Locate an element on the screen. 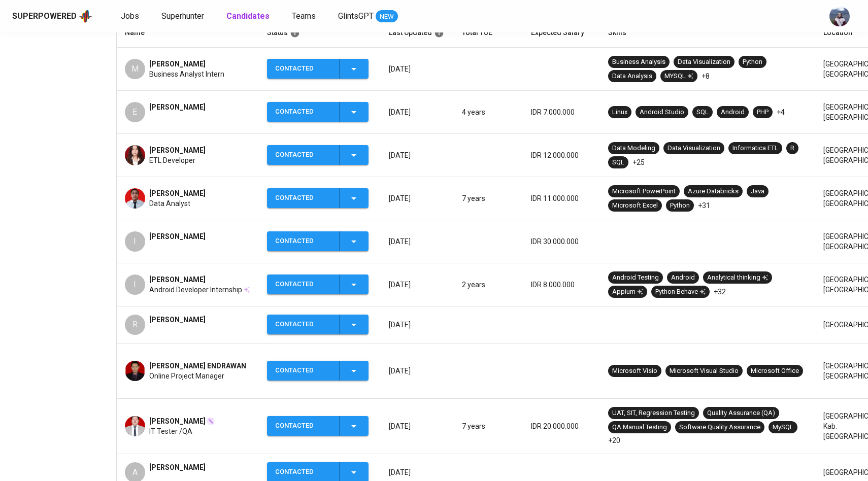 The height and width of the screenshot is (481, 868). p: +20 is located at coordinates (614, 441).